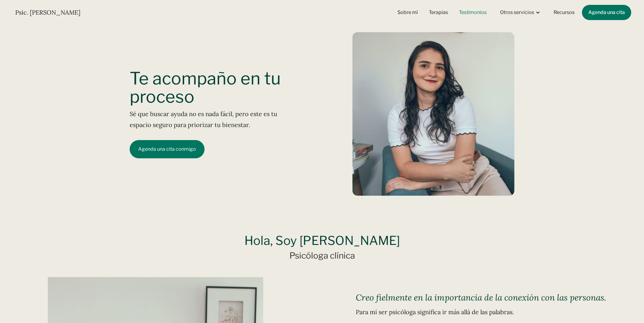 This screenshot has height=323, width=644. Describe the element at coordinates (563, 12) in the screenshot. I see `a: Recursos` at that location.